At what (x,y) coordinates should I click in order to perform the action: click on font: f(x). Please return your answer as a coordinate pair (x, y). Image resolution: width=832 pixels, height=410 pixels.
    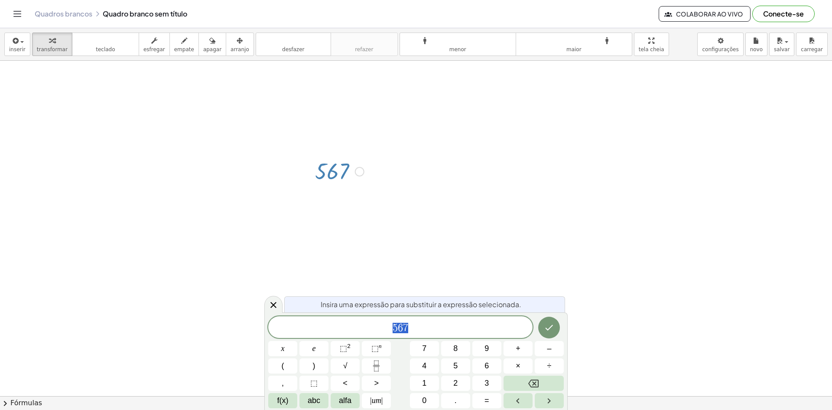
    Looking at the image, I should click on (283, 400).